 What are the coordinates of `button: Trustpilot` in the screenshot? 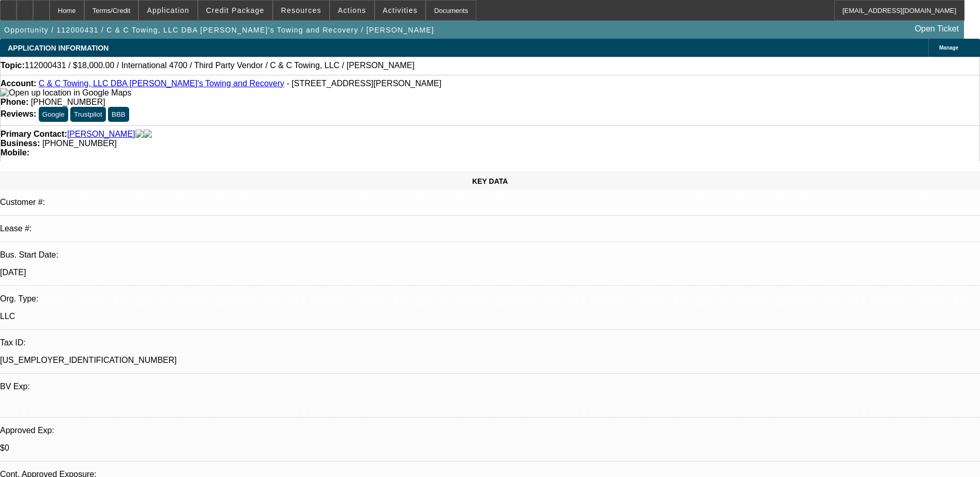 It's located at (87, 114).